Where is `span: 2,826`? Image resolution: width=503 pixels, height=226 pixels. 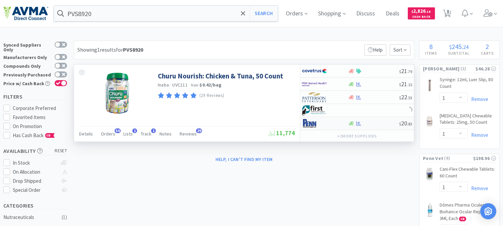 span: 2,826 is located at coordinates (421, 11).